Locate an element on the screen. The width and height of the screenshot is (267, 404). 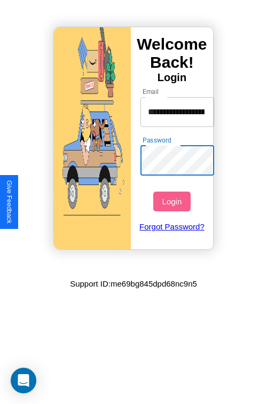
h3: Welcome Back! is located at coordinates (172, 53).